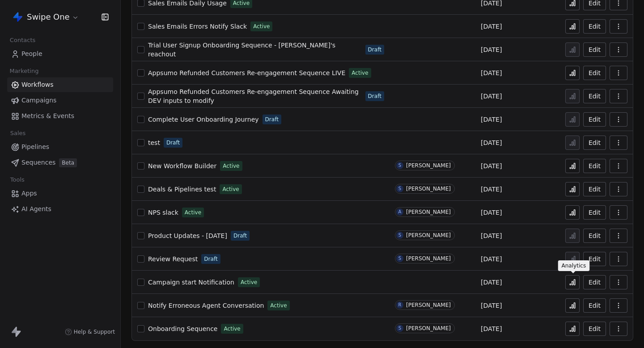 Image resolution: width=644 pixels, height=348 pixels. What do you see at coordinates (173, 259) in the screenshot?
I see `a: Review Request` at bounding box center [173, 259].